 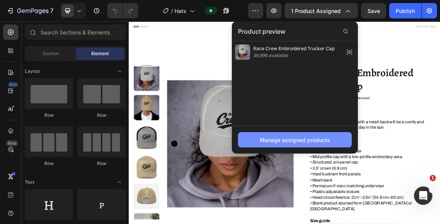 What do you see at coordinates (32, 71) in the screenshot?
I see `span: Layout` at bounding box center [32, 71].